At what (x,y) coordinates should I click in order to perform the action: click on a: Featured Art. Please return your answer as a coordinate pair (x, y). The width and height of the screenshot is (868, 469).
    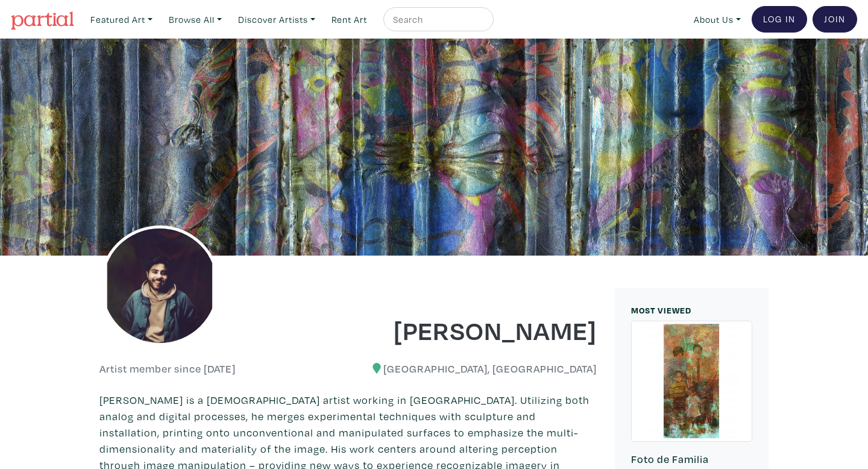
    Looking at the image, I should click on (122, 20).